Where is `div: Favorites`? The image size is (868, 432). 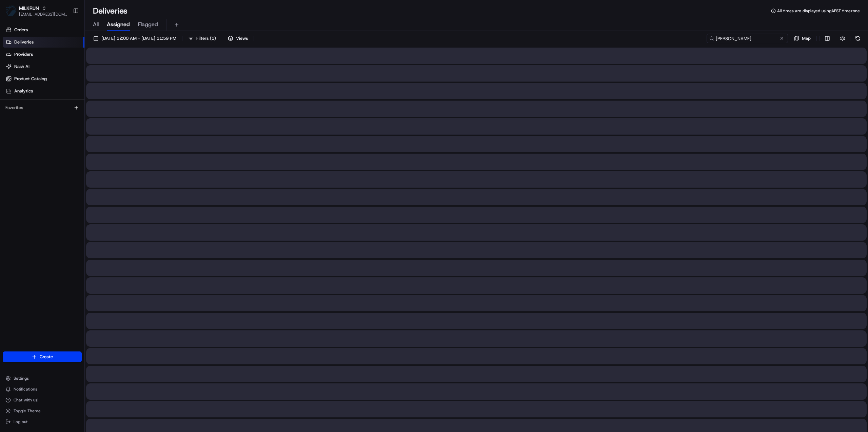 div: Favorites is located at coordinates (42, 108).